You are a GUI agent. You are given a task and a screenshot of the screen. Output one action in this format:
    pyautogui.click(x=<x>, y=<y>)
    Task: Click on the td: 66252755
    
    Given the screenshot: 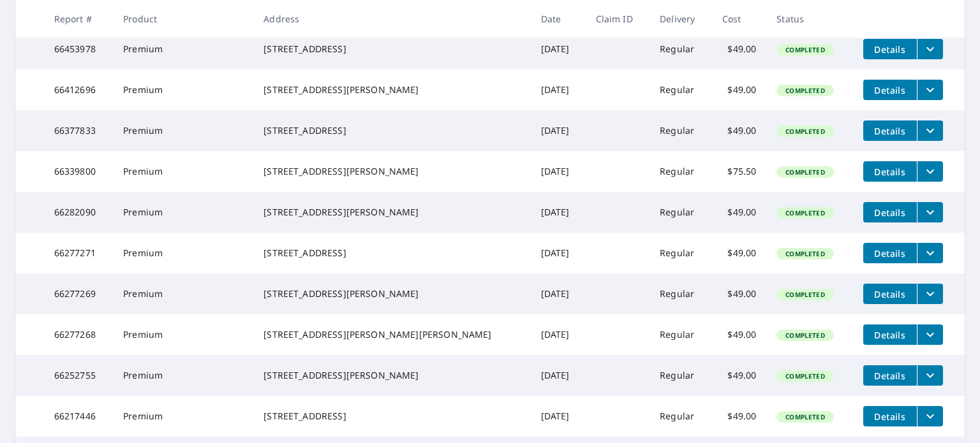 What is the action you would take?
    pyautogui.click(x=78, y=376)
    